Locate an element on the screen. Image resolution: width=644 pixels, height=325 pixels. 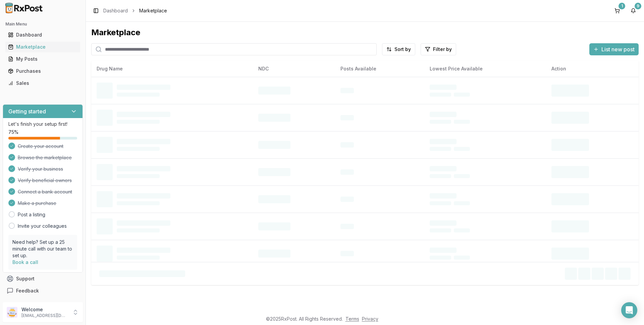
div: 9 is located at coordinates (637, 6).